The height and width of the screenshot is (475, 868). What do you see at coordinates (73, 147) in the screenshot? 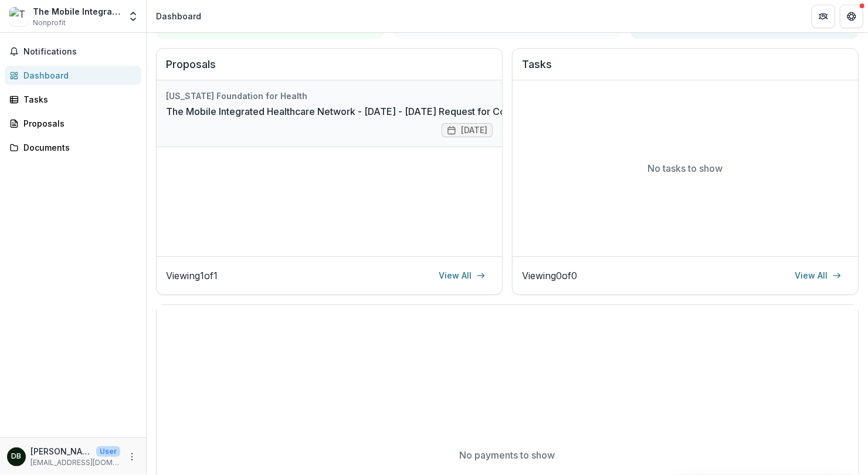
I see `a: Documents` at bounding box center [73, 147].